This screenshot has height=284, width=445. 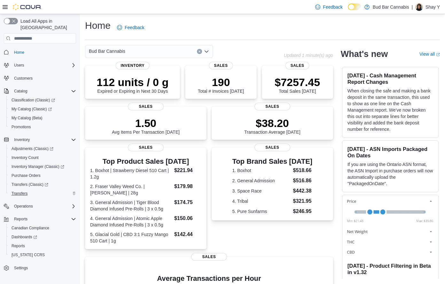 What do you see at coordinates (25, 158) in the screenshot?
I see `span: Inventory Count` at bounding box center [25, 158].